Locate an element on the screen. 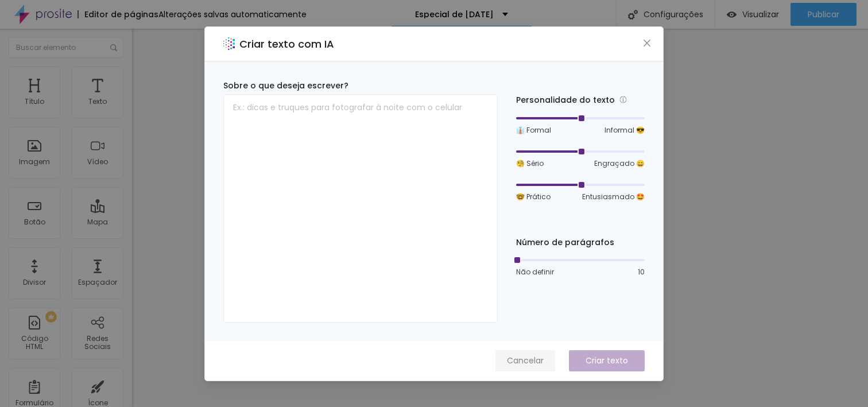 This screenshot has width=868, height=407. span: Informal 😎 is located at coordinates (625, 130).